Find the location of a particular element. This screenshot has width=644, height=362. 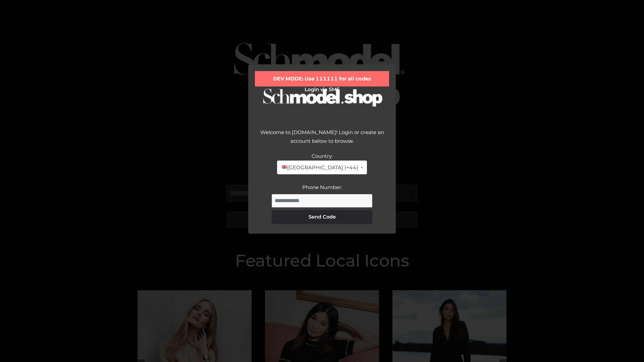

div: DEV MODE: Use 111111 for all codes is located at coordinates (322, 79).